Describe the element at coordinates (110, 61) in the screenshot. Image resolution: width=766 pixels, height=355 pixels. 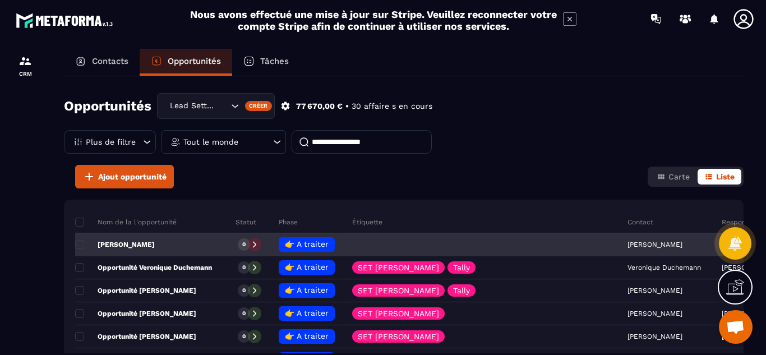
I see `p: Contacts` at that location.